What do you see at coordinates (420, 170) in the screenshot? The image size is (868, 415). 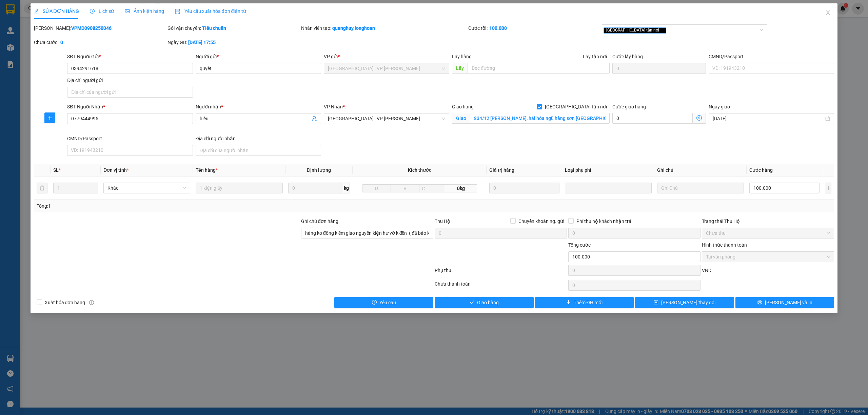 I see `span: Kích thước` at bounding box center [420, 170].